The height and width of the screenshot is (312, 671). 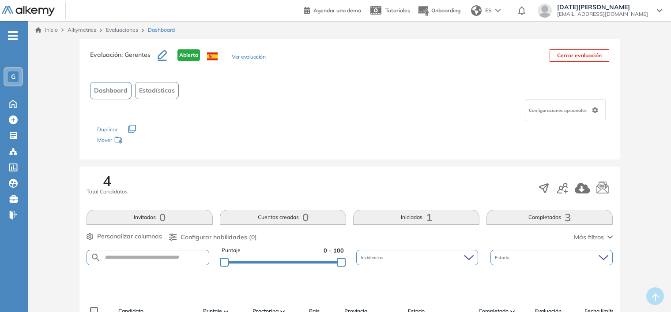 I want to click on span: Más filtros, so click(x=589, y=237).